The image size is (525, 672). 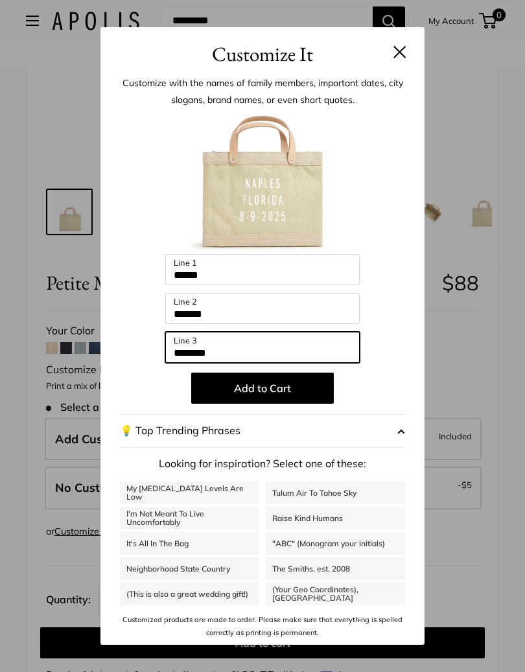 What do you see at coordinates (335, 518) in the screenshot?
I see `a: Raise Kind Humans` at bounding box center [335, 518].